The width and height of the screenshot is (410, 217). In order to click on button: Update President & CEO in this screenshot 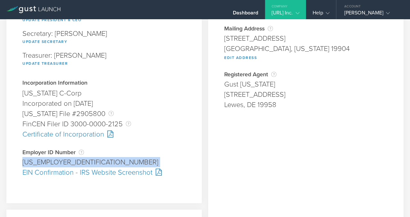, I will do `click(52, 20)`.